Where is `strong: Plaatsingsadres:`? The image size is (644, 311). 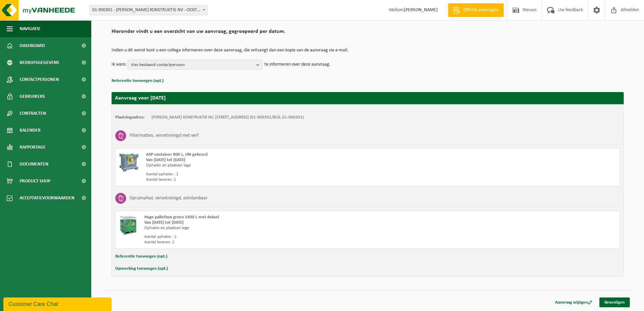
strong: Plaatsingsadres: is located at coordinates (130, 117).